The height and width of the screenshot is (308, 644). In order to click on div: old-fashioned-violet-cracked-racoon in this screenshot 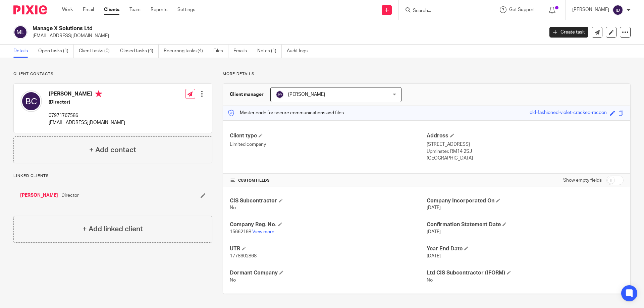, I will do `click(569, 113)`.